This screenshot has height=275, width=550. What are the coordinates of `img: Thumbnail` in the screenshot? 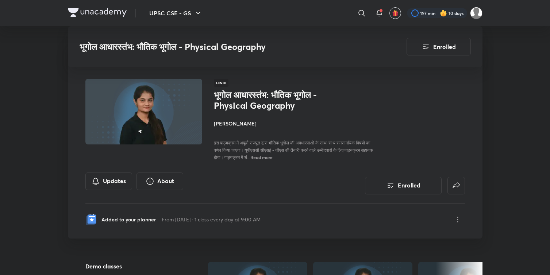 It's located at (143, 112).